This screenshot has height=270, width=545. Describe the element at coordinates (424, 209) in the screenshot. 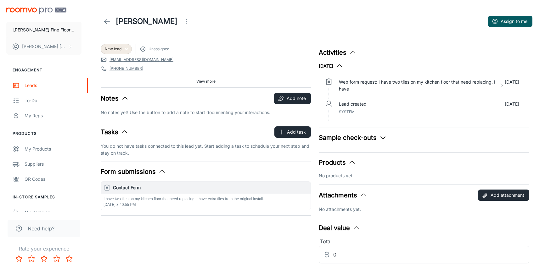

I see `p: No attachments yet.` at that location.